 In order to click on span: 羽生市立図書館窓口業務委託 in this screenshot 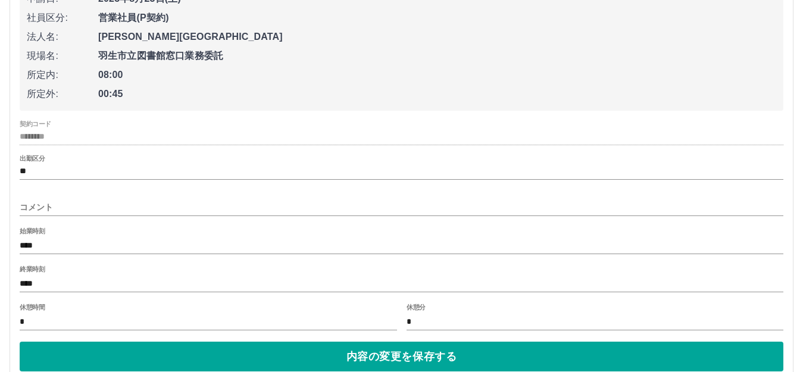, I will do `click(437, 56)`.